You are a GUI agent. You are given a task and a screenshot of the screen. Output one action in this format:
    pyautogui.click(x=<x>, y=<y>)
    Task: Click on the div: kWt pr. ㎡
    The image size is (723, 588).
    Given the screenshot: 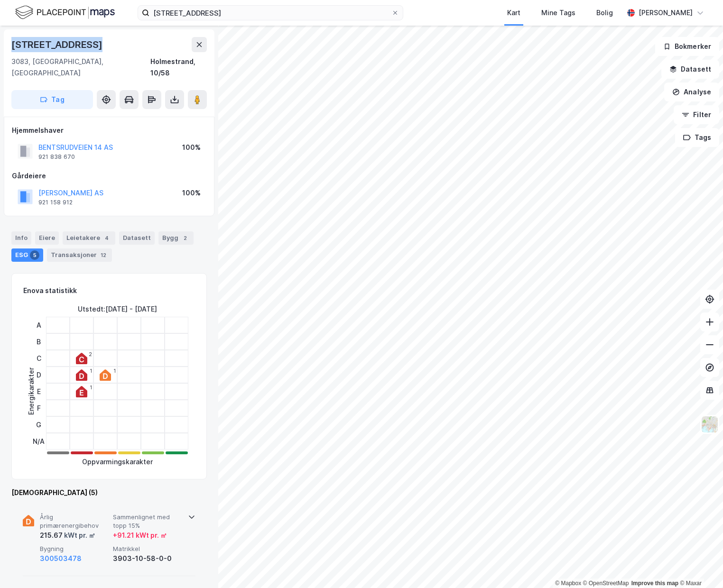 What is the action you would take?
    pyautogui.click(x=79, y=535)
    